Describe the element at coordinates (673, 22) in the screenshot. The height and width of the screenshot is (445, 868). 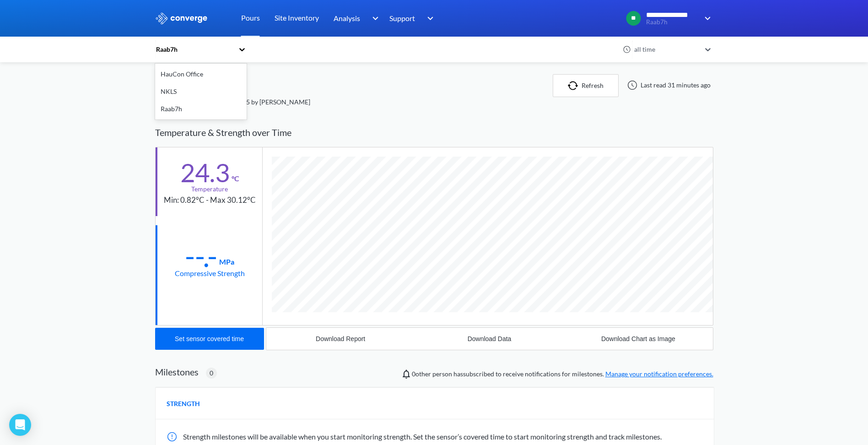
I see `span: Raab7h` at that location.